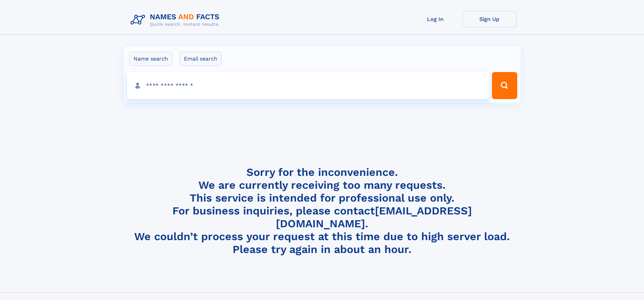 The image size is (644, 300). What do you see at coordinates (489, 19) in the screenshot?
I see `a: Sign Up` at bounding box center [489, 19].